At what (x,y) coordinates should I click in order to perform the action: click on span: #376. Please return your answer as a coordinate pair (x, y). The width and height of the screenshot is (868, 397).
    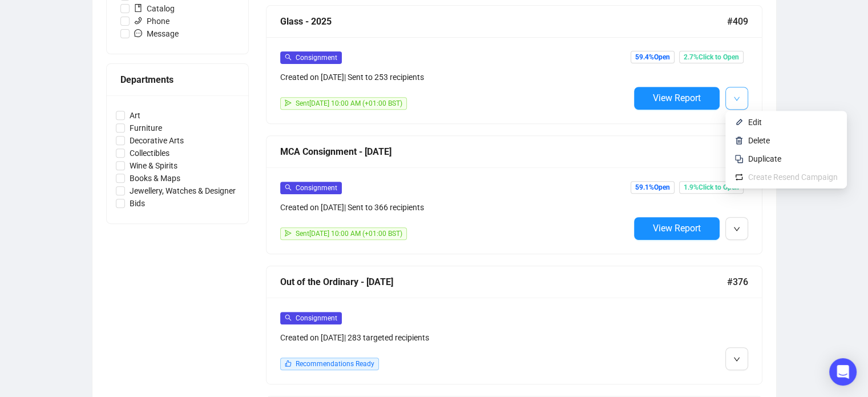
    Looking at the image, I should click on (737, 281).